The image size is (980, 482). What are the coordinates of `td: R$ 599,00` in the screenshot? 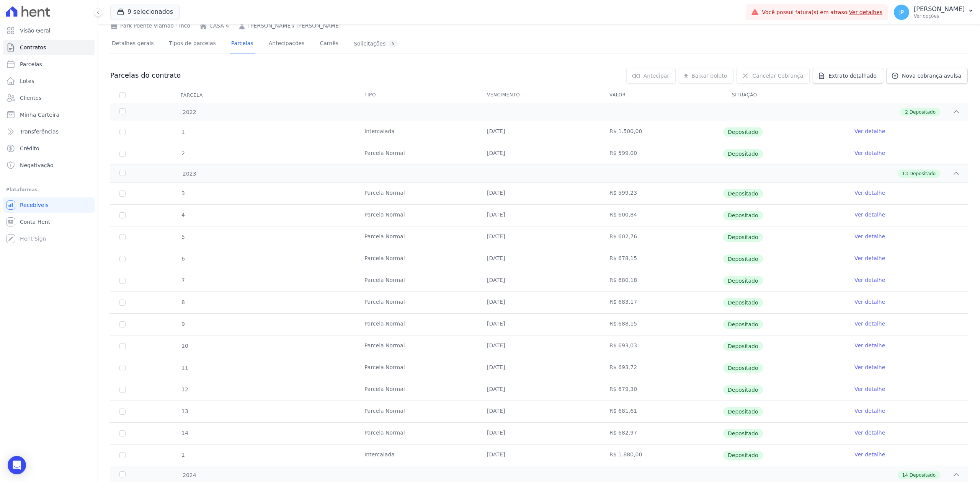 It's located at (662, 154).